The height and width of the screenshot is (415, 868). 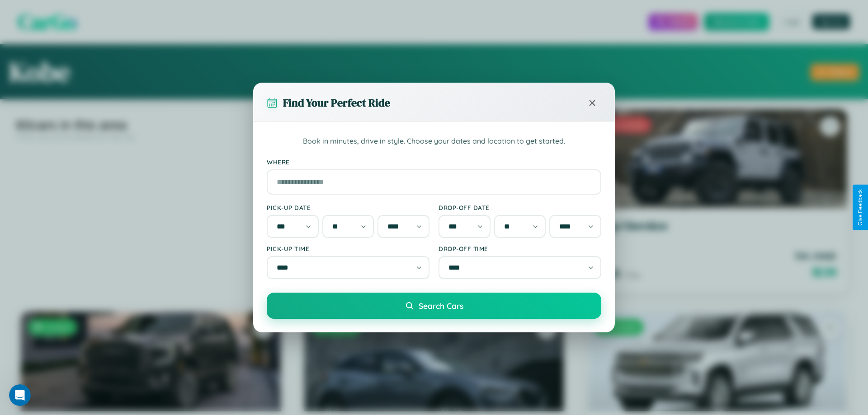 I want to click on label: Drop-off Time, so click(x=520, y=248).